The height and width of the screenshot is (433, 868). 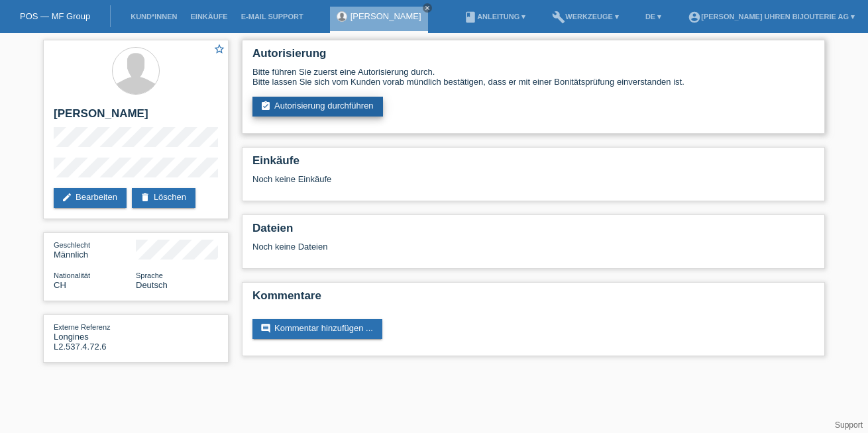 I want to click on div: Bitte führen Sie zuerst eine Autorisierung durch. Bitte lassen Sie sich vom Kunden vorab mündlich..., so click(x=534, y=77).